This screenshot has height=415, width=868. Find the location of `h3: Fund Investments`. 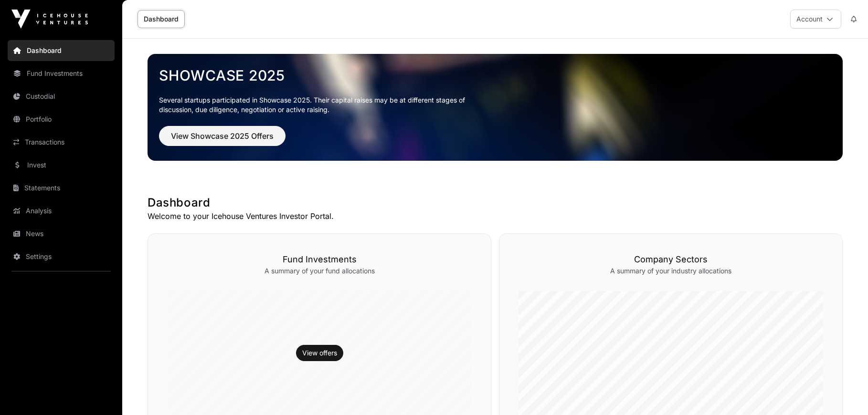

h3: Fund Investments is located at coordinates (319, 260).